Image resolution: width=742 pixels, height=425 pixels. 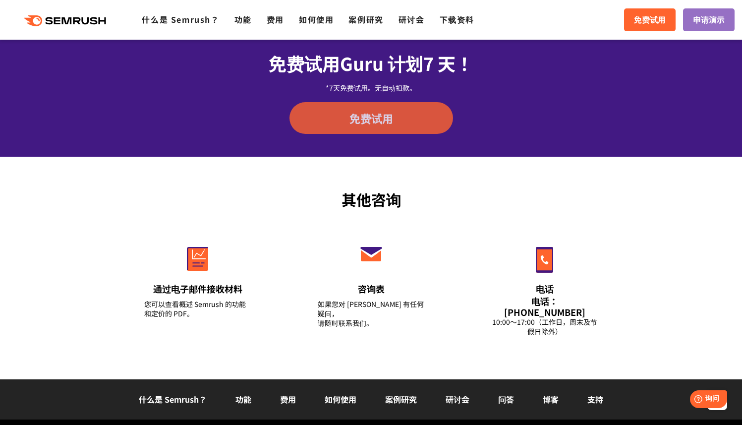 I want to click on font: 通过电子邮件接收材料, so click(x=198, y=288).